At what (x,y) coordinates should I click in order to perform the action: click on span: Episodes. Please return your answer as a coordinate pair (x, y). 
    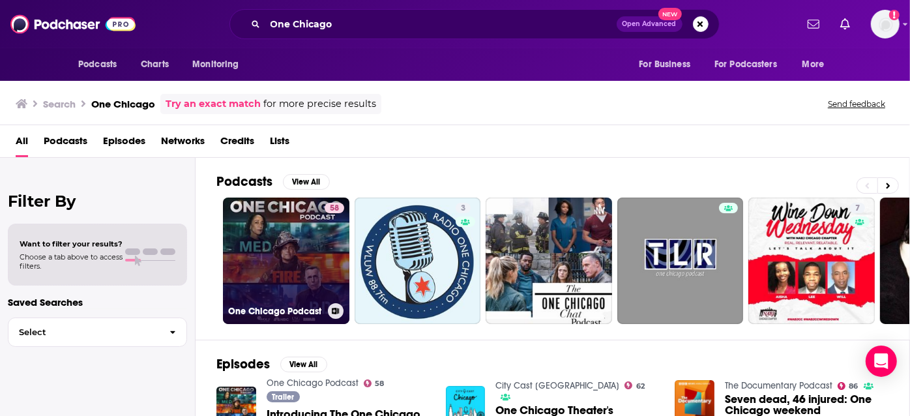
    Looking at the image, I should click on (124, 143).